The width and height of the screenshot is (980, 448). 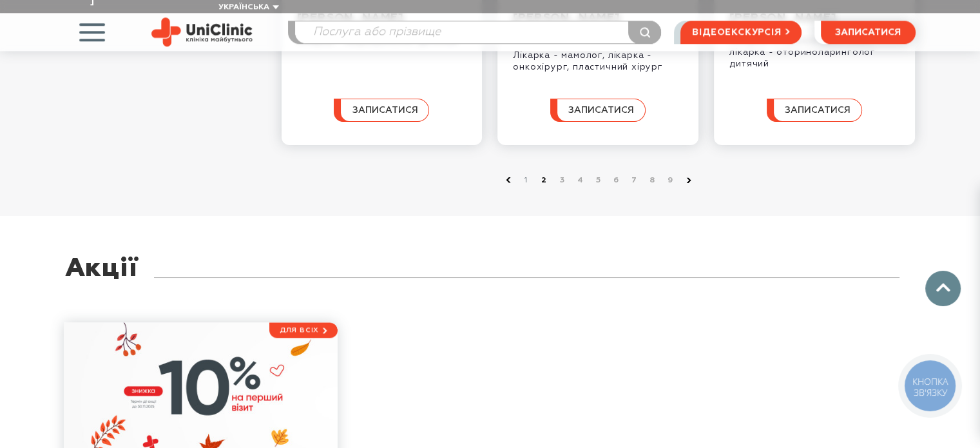 What do you see at coordinates (930, 387) in the screenshot?
I see `span: КНОПКА ЗВ'ЯЗКУ` at bounding box center [930, 387].